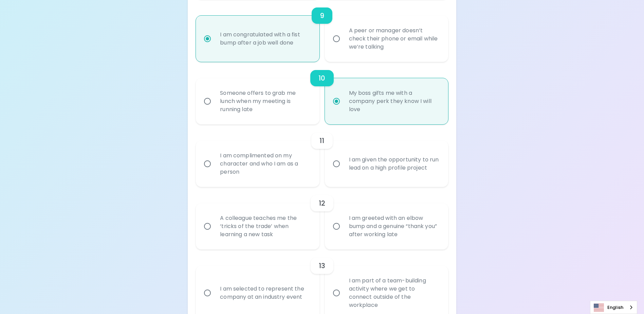  I want to click on div: I am greeted with an elbow bump and a genuine “thank you” after working late, so click(394, 226).